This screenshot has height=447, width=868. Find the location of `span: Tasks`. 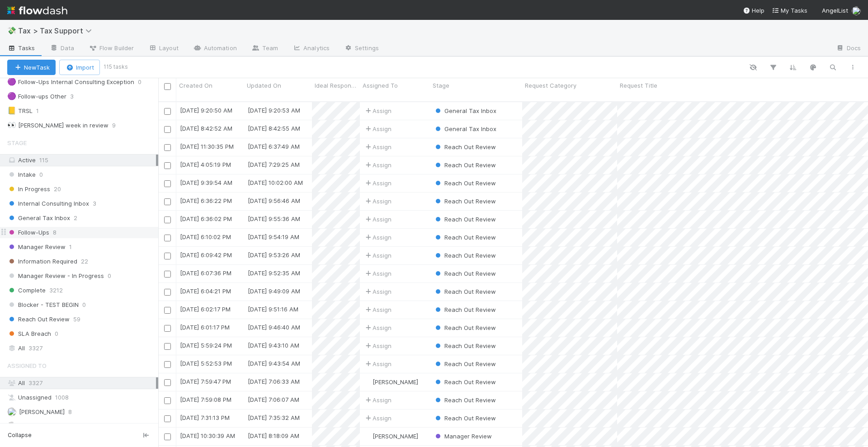

span: Tasks is located at coordinates (21, 48).